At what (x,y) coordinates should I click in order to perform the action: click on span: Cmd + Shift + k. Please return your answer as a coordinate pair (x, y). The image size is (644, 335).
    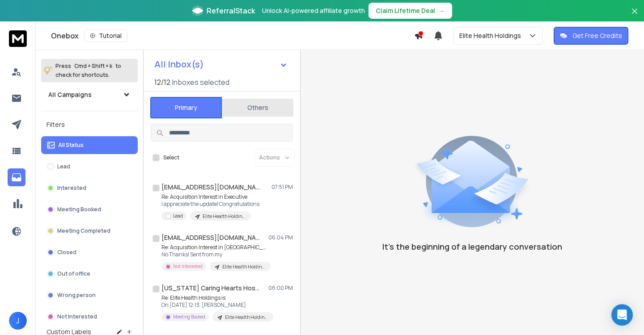
    Looking at the image, I should click on (93, 66).